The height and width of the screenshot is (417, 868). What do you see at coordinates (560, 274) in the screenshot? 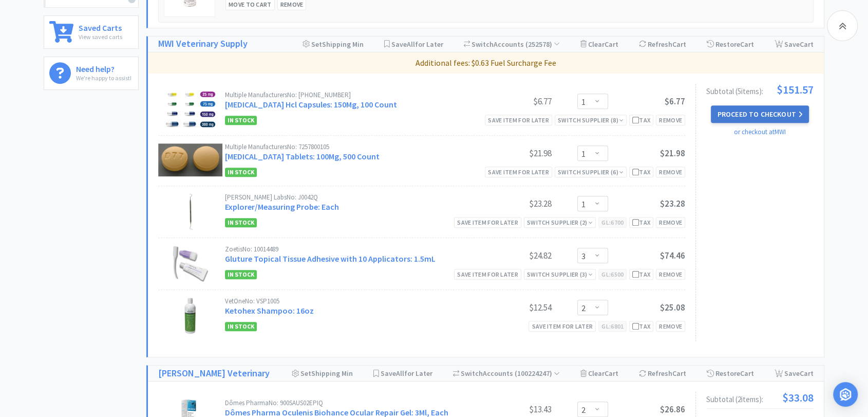
I see `div: Switch Supplier ( 3 )` at bounding box center [560, 274].